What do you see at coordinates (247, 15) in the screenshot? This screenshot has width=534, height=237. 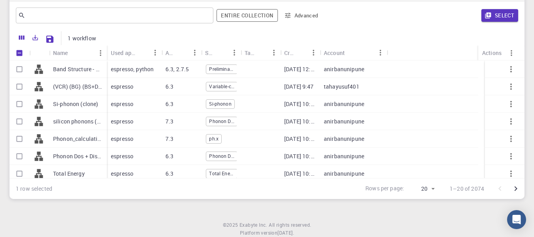 I see `button: Entire collection` at bounding box center [247, 15].